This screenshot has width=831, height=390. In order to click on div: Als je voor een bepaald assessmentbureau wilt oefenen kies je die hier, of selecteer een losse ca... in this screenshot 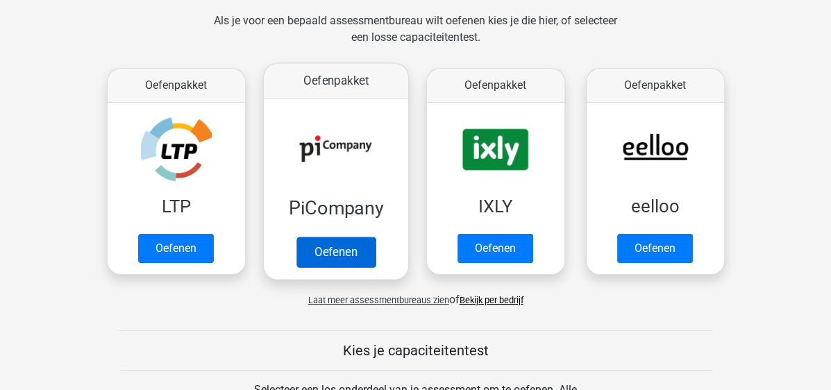, I will do `click(415, 38)`.